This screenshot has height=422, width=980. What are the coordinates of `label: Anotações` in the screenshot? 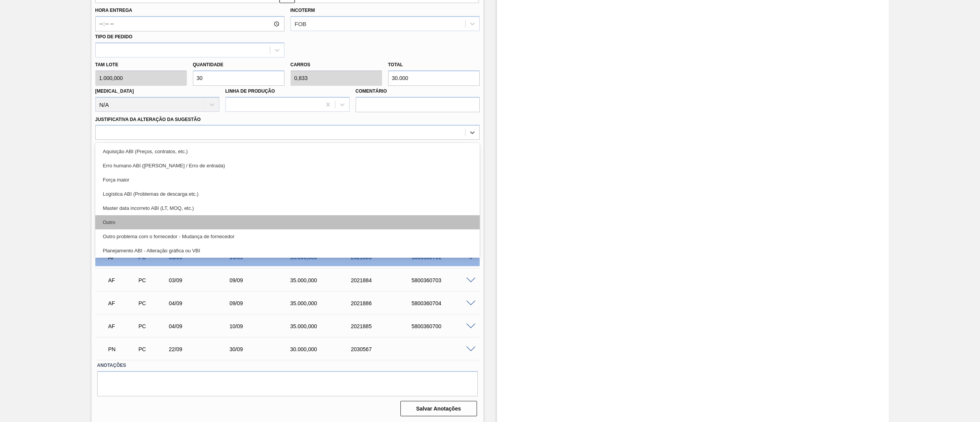 It's located at (288, 366).